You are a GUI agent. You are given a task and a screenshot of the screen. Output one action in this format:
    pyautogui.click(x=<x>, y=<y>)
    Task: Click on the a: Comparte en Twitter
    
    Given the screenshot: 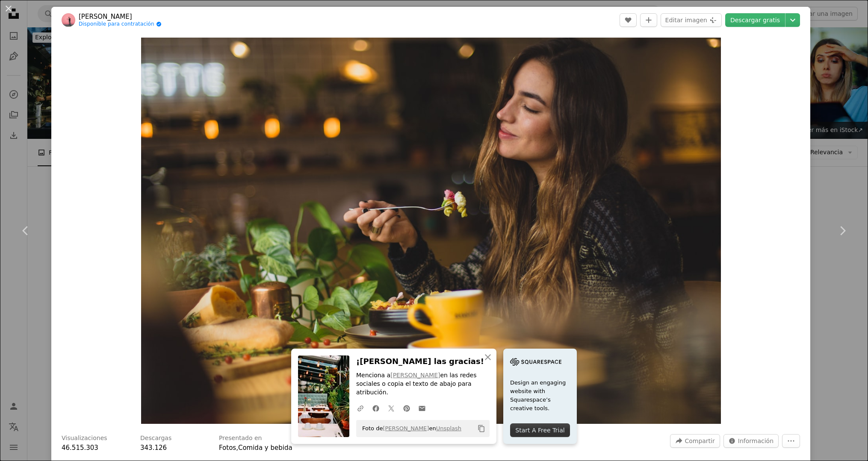 What is the action you would take?
    pyautogui.click(x=391, y=408)
    